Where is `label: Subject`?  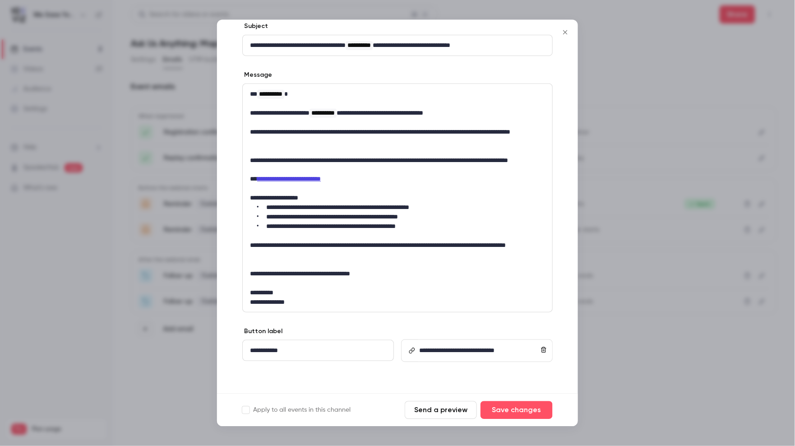
label: Subject is located at coordinates (255, 26).